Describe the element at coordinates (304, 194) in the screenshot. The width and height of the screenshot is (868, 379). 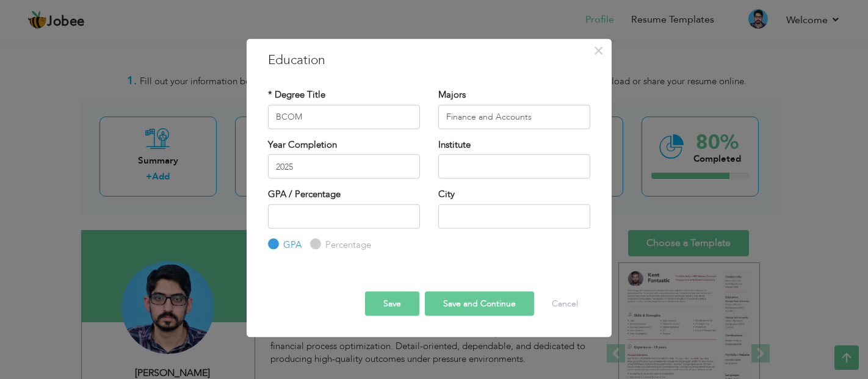
I see `label: GPA / Percentage` at that location.